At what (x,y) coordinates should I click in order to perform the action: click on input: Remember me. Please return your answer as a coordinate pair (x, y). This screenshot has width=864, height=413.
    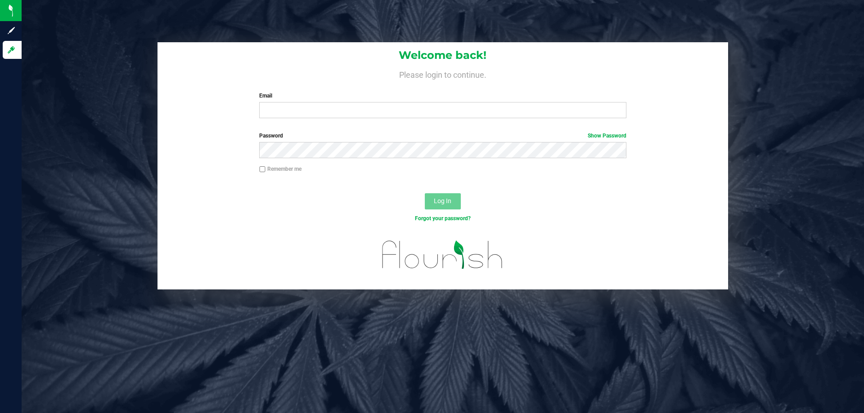
    Looking at the image, I should click on (262, 170).